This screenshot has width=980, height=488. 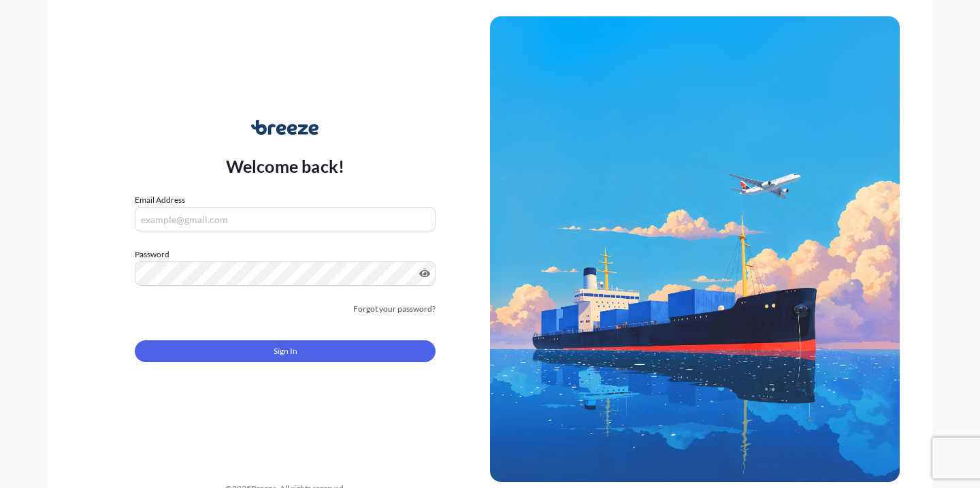 I want to click on label: Email Address, so click(x=160, y=200).